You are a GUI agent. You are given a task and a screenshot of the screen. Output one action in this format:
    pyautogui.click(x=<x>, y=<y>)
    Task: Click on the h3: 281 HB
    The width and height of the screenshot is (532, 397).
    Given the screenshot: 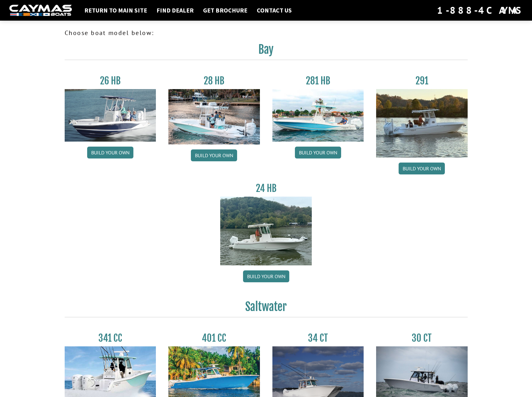 What is the action you would take?
    pyautogui.click(x=318, y=80)
    